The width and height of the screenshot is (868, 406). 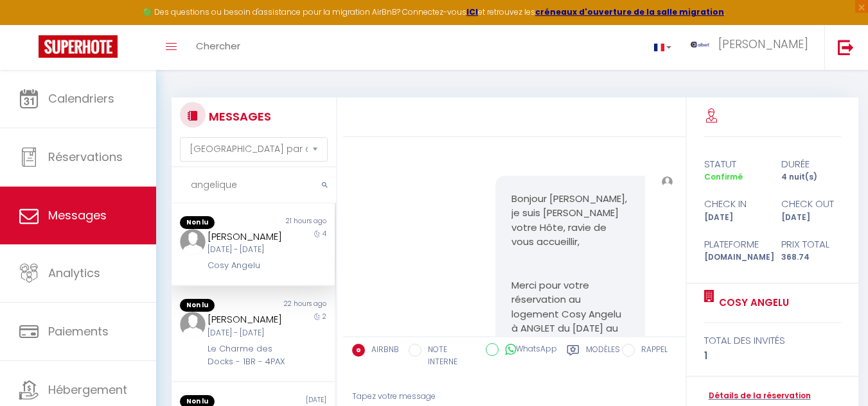 I want to click on label: NOTE INTERNE, so click(x=449, y=356).